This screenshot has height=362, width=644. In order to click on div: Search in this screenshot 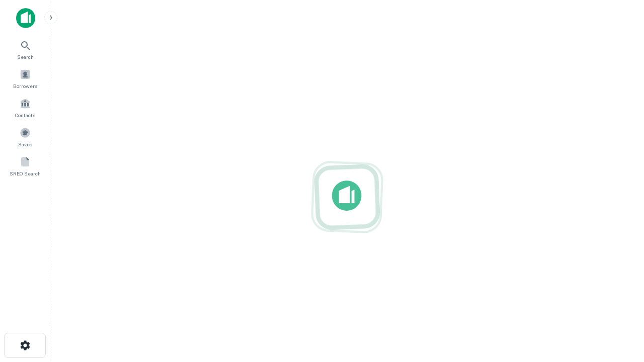, I will do `click(25, 49)`.